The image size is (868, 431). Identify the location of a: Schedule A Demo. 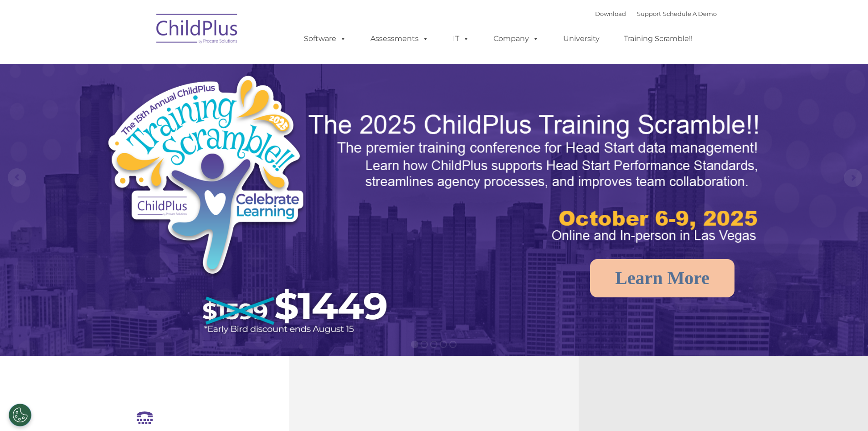
(690, 14).